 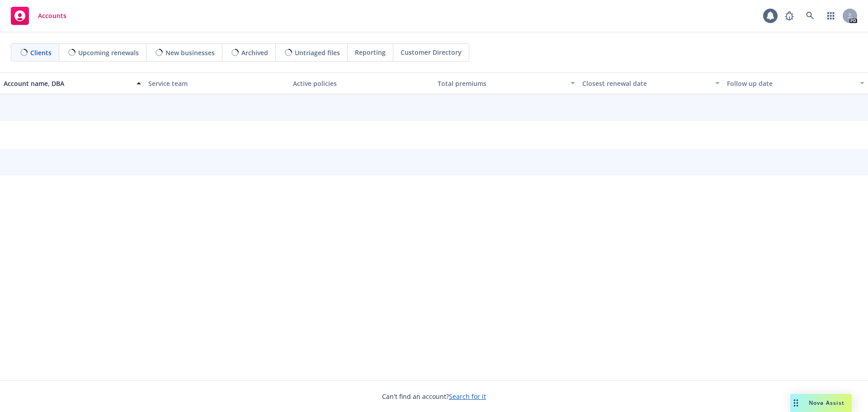 I want to click on div: Account name, DBA, so click(x=67, y=83).